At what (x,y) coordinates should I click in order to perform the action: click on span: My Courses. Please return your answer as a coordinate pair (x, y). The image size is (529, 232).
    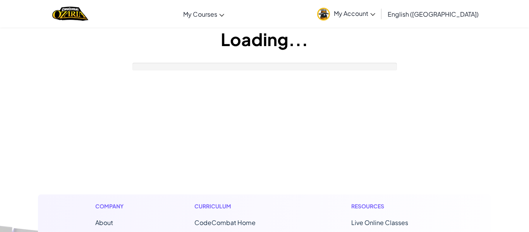
    Looking at the image, I should click on (200, 14).